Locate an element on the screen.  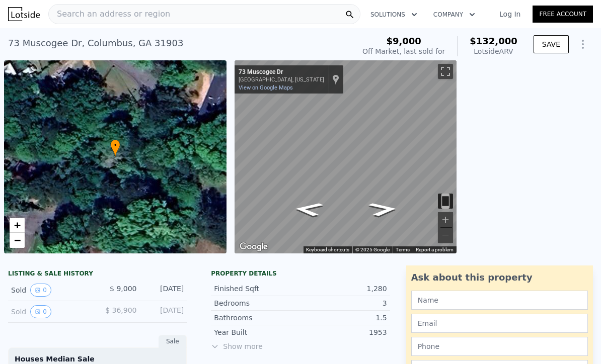
div: Map is located at coordinates (346, 157).